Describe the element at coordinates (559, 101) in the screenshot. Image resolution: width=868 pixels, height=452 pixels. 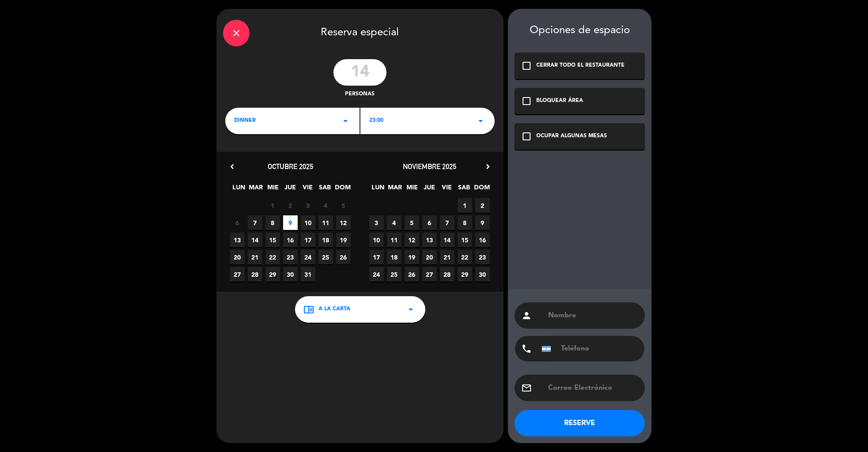
I see `div: BLOQUEAR ÁREA` at that location.